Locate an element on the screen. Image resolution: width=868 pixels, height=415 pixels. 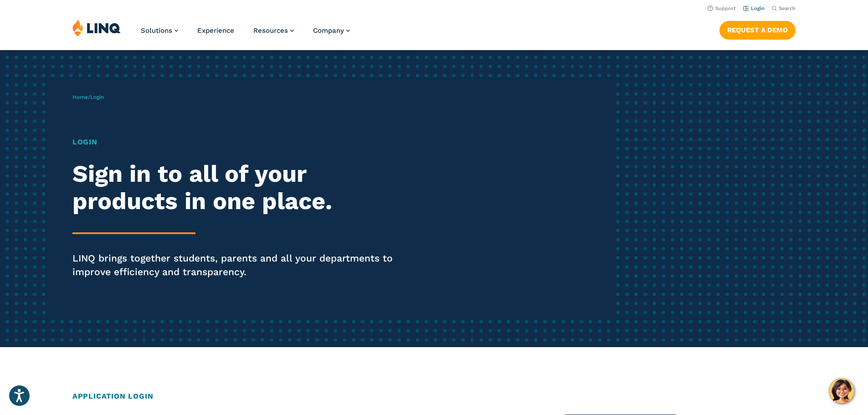
h2: Application Login is located at coordinates (434, 396).